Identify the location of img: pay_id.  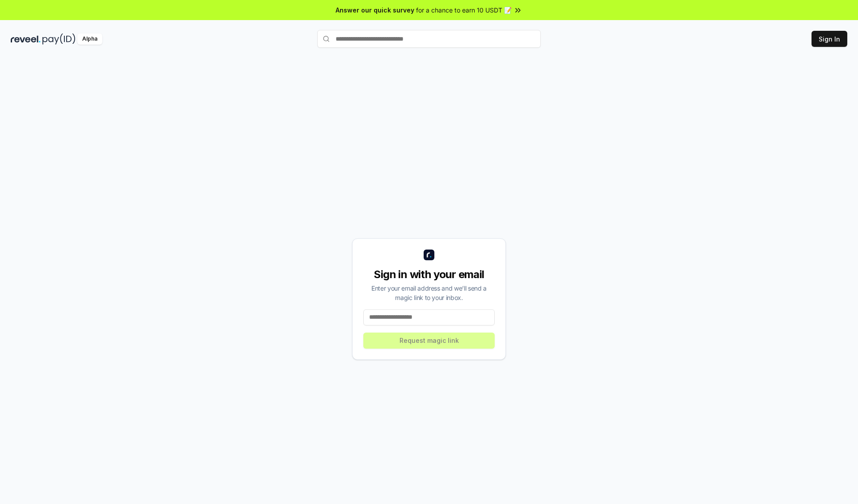
(59, 39).